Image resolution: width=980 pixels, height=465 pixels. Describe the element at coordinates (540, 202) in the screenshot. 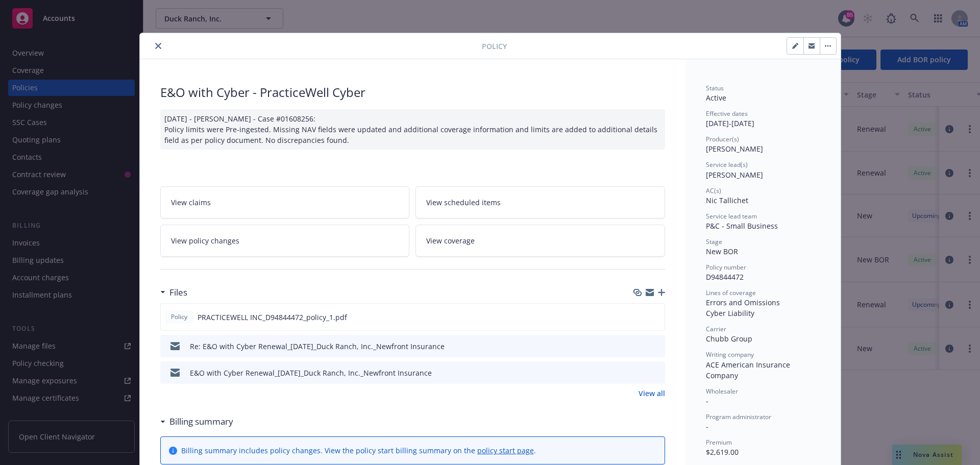

I see `a: View scheduled items` at that location.